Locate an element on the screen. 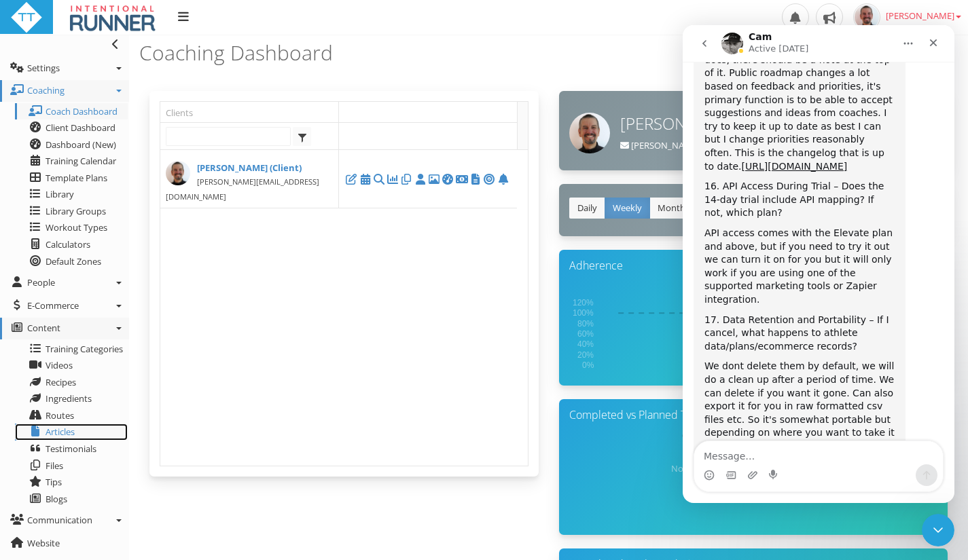 The height and width of the screenshot is (560, 968). a: Clients is located at coordinates (252, 112).